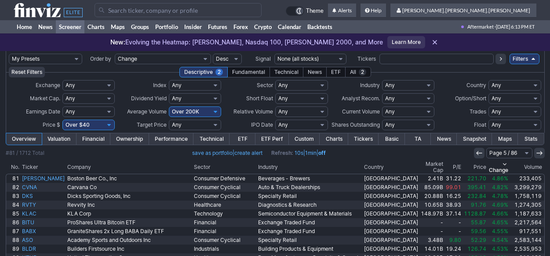 The image size is (550, 256). Describe the element at coordinates (24, 139) in the screenshot. I see `a: Overview` at that location.